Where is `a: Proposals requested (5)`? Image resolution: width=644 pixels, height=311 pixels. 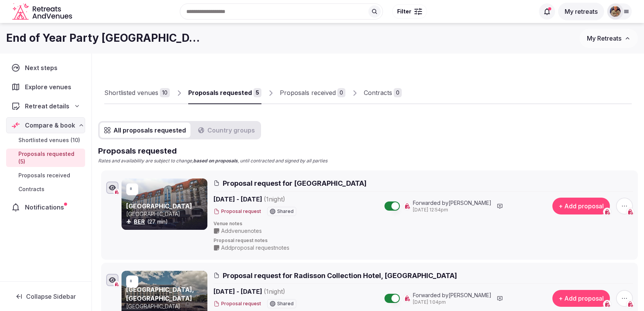 a: Proposals requested (5) is located at coordinates (46, 158).